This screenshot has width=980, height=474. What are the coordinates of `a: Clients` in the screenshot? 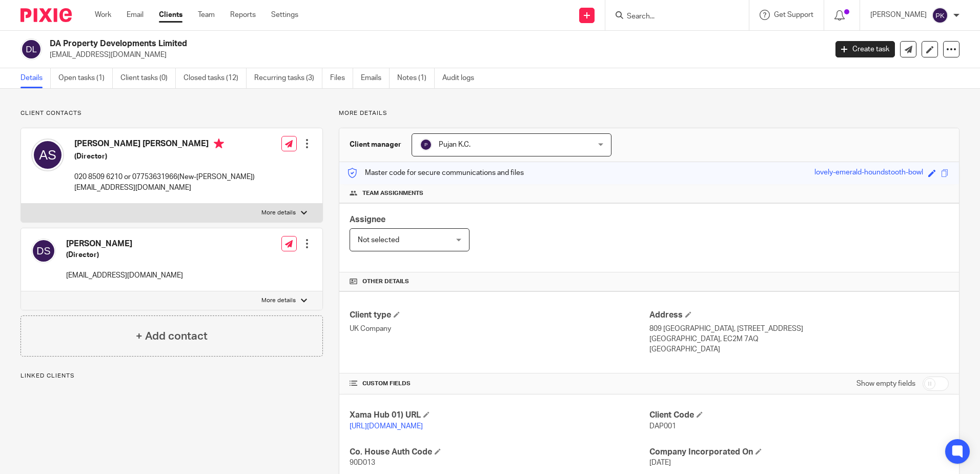 It's located at (170, 15).